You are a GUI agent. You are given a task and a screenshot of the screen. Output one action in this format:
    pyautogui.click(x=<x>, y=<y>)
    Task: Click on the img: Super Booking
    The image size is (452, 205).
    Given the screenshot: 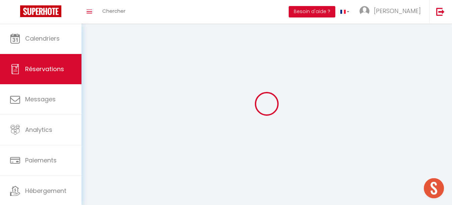 What is the action you would take?
    pyautogui.click(x=41, y=11)
    